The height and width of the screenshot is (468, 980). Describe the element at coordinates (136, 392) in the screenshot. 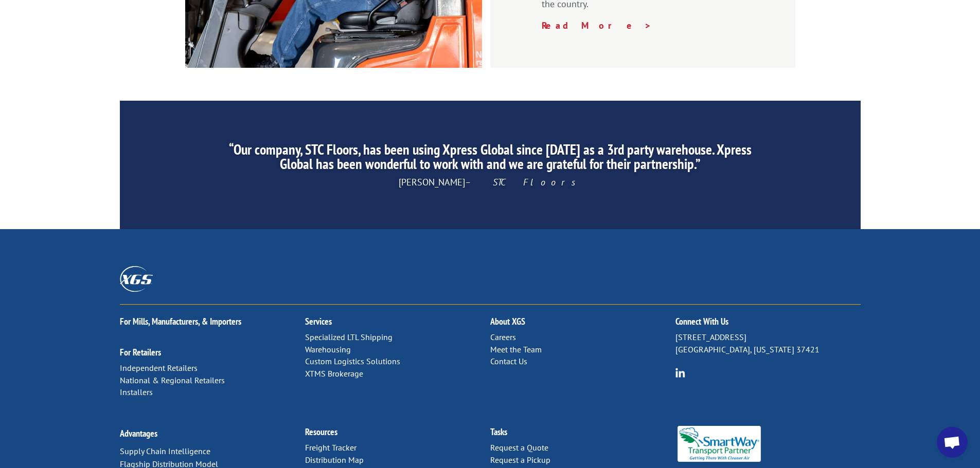

I see `a: Installers` at that location.